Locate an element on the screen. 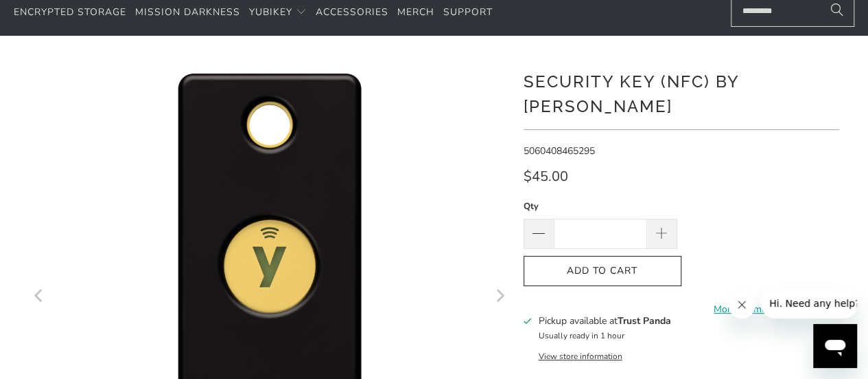  span: Encrypted Storage is located at coordinates (70, 12).